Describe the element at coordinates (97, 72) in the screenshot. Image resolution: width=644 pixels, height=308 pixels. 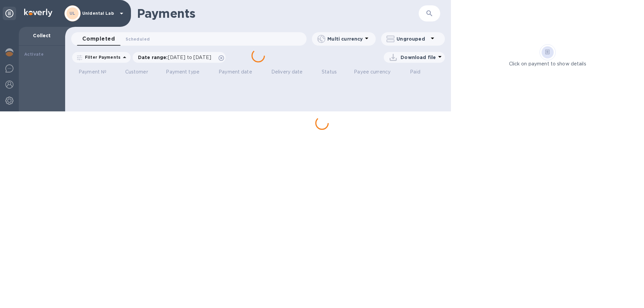
I see `span: Payment №` at that location.